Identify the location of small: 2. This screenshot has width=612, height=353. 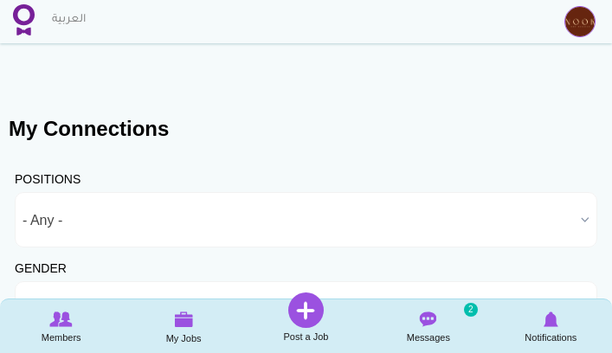
(471, 310).